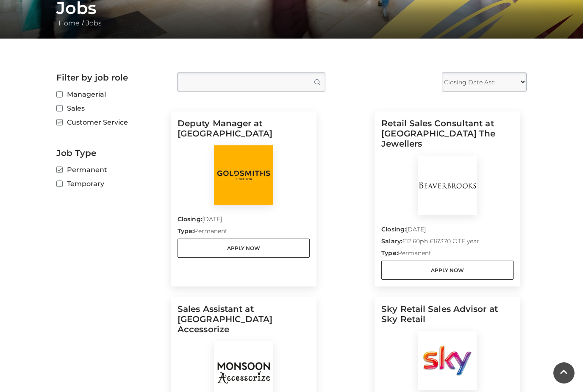 The height and width of the screenshot is (392, 583). Describe the element at coordinates (110, 184) in the screenshot. I see `label: Temporary` at that location.